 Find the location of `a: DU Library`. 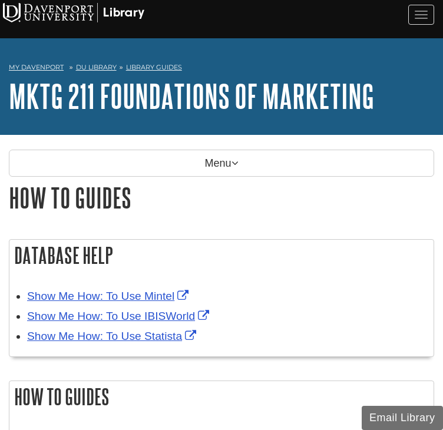

a: DU Library is located at coordinates (96, 67).